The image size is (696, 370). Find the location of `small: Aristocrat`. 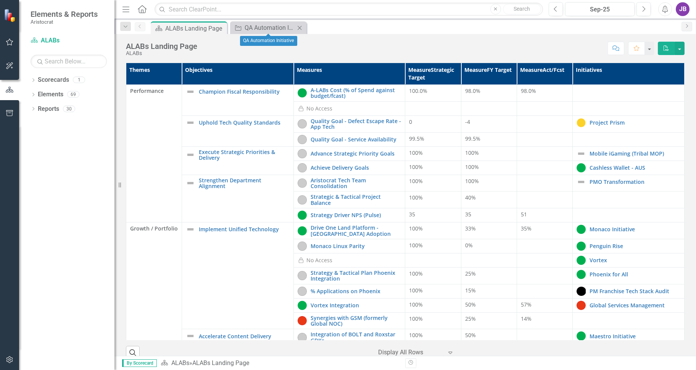

small: Aristocrat is located at coordinates (64, 22).